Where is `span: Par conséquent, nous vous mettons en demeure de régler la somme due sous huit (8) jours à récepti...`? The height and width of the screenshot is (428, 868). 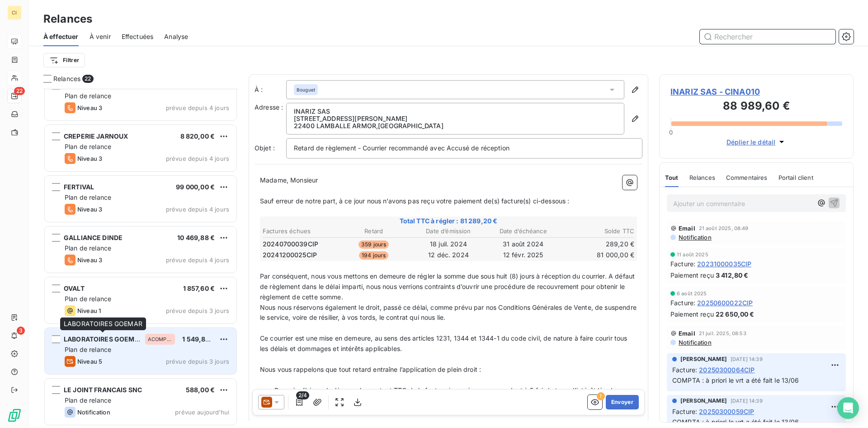 span: Par conséquent, nous vous mettons en demeure de régler la somme due sous huit (8) jours à récepti... is located at coordinates (448, 286).